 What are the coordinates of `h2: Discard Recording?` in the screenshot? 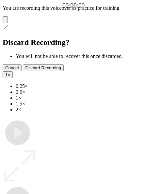 It's located at (73, 42).